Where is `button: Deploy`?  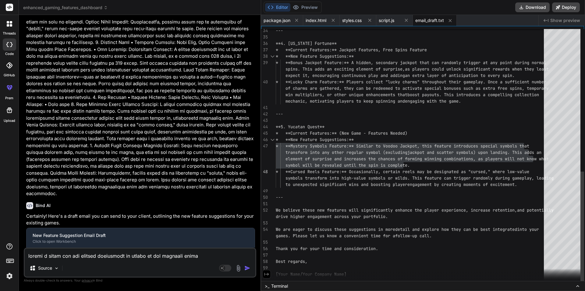 button: Deploy is located at coordinates (566, 7).